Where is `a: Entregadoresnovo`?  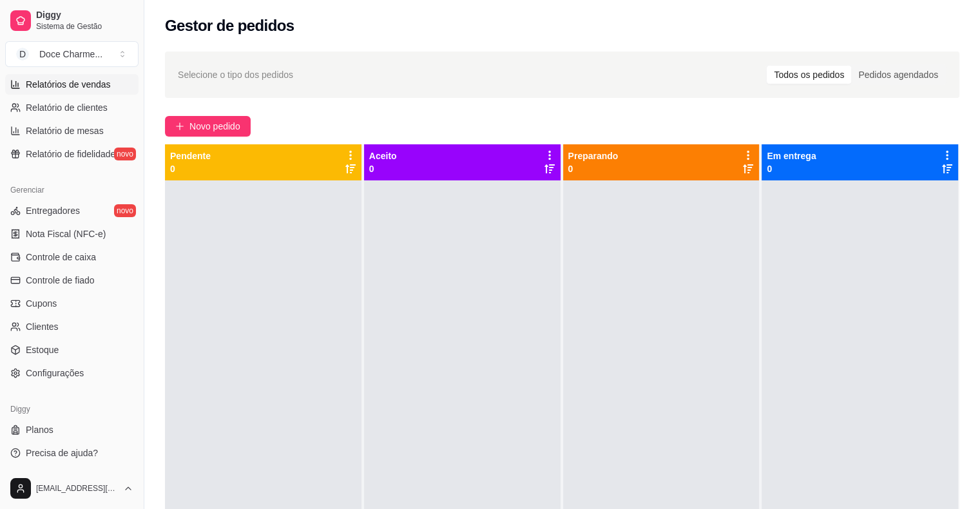
a: Entregadoresnovo is located at coordinates (72, 211).